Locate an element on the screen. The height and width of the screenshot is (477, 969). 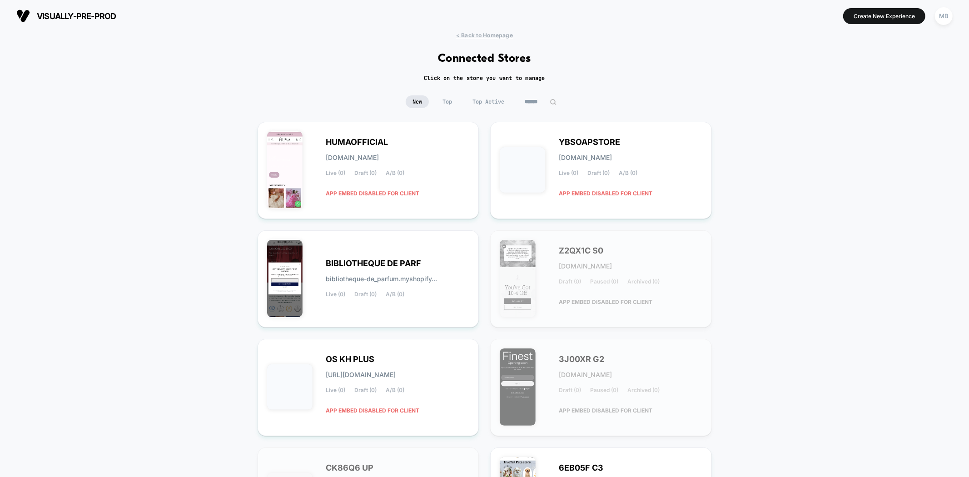
span: 3J00XR G2 is located at coordinates (582, 359).